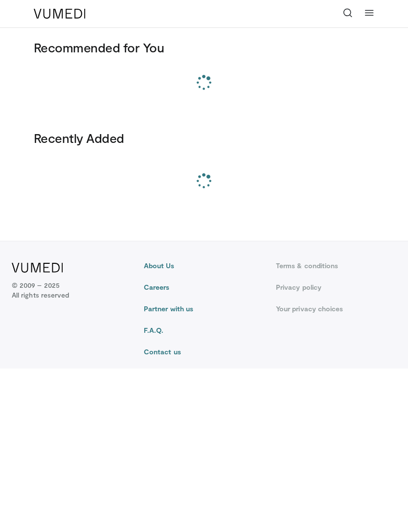  What do you see at coordinates (204, 308) in the screenshot?
I see `a: Partner with us` at bounding box center [204, 308].